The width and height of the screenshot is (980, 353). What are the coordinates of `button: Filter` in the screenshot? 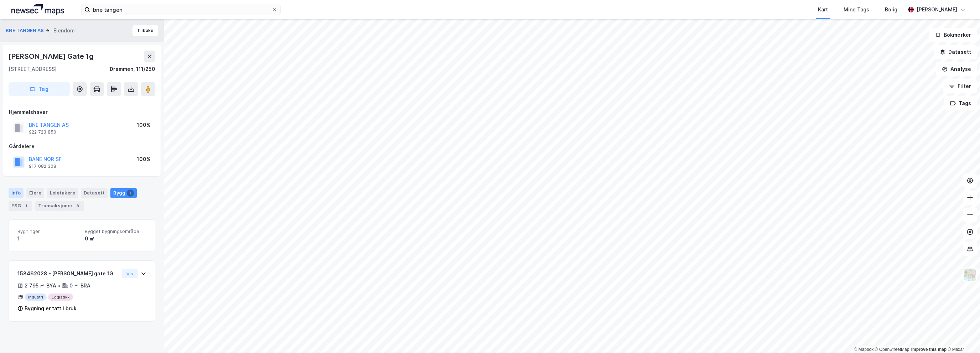 It's located at (960, 86).